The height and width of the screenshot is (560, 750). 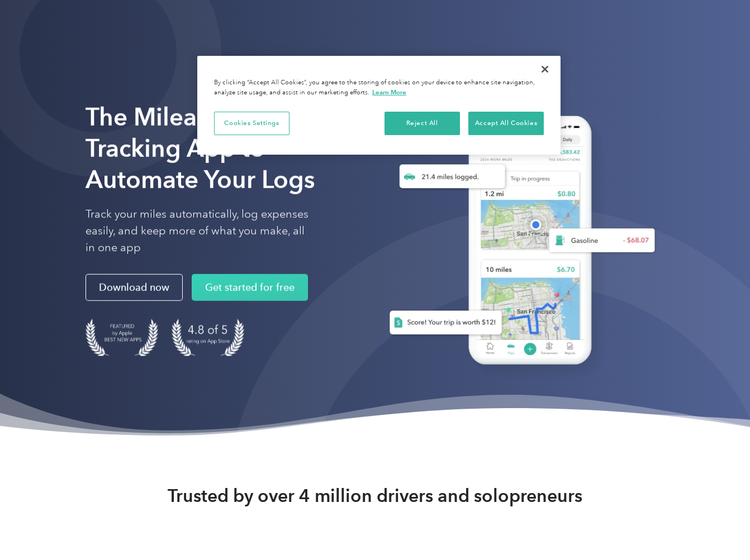 What do you see at coordinates (379, 88) in the screenshot?
I see `div: By clicking “Accept All Cookies”, you agree to the storing of cookies on your device to enhance s...` at bounding box center [379, 88].